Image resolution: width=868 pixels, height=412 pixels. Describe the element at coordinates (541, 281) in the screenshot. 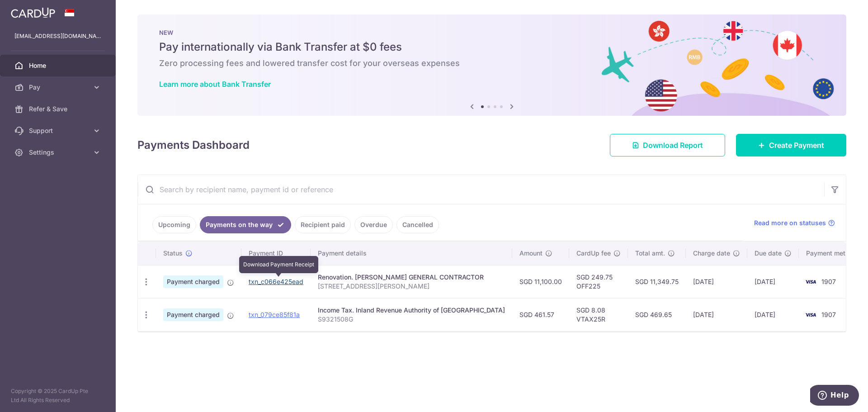

I see `td: SGD 11,100.00` at that location.